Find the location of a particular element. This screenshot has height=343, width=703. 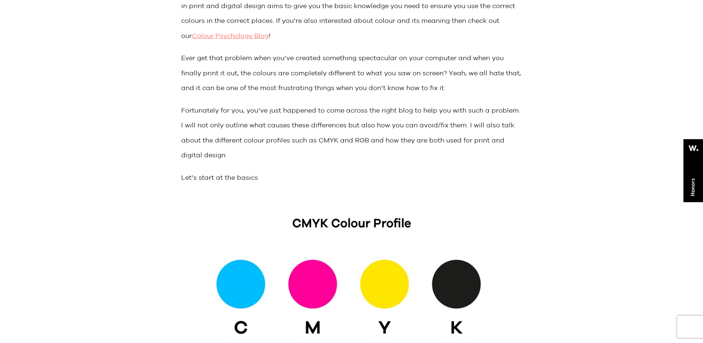

p: Ever get that problem when you’ve created something spectacular on your computer and when you fin... is located at coordinates (352, 73).